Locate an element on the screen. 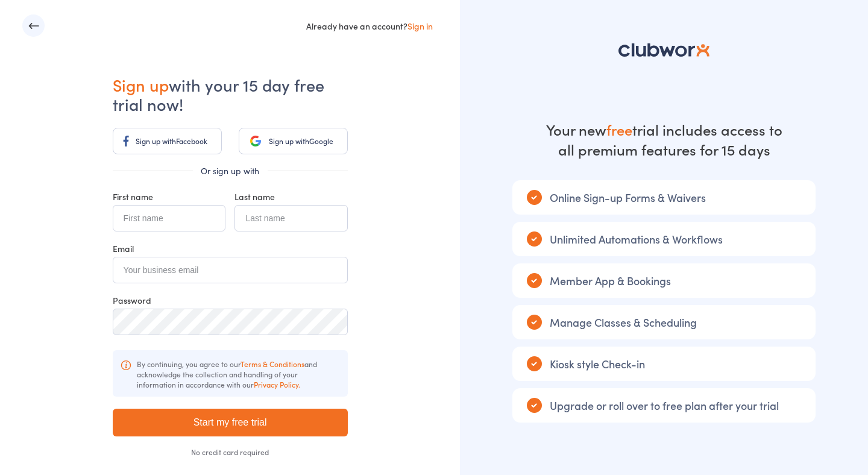 Image resolution: width=868 pixels, height=475 pixels. a: Sign up withGoogle is located at coordinates (293, 141).